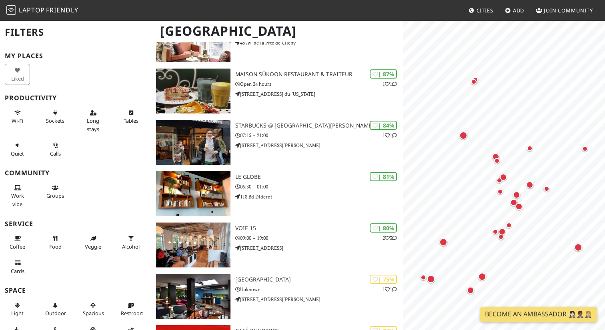  Describe the element at coordinates (93, 309) in the screenshot. I see `button: Spacious` at that location.